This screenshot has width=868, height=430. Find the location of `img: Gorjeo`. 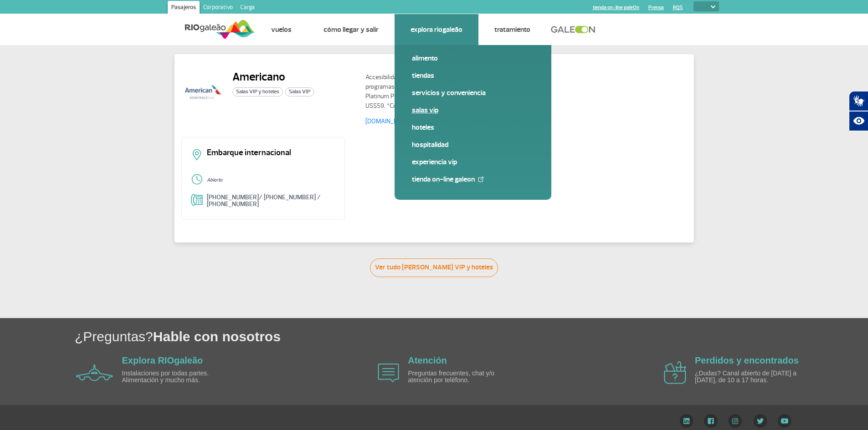

img: Gorjeo is located at coordinates (760, 421).